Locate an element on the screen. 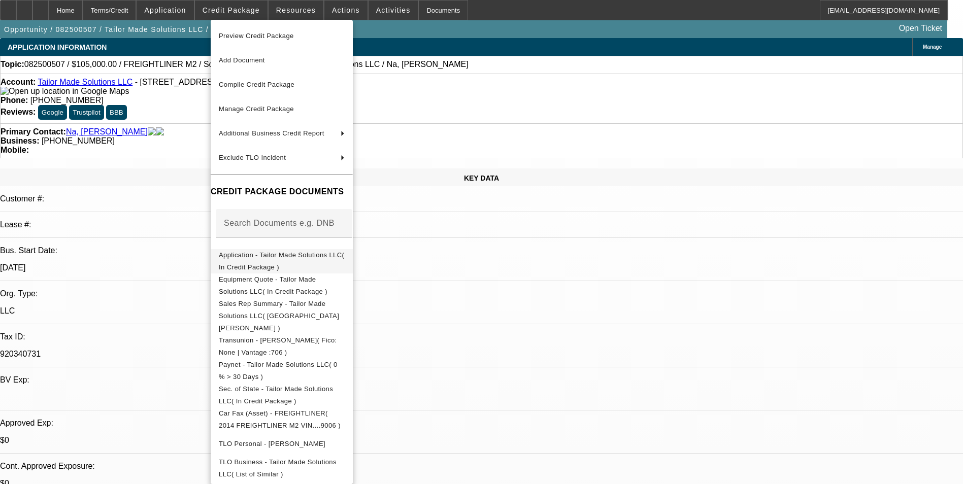 The image size is (963, 484). button: Transunion - Caccamise, Marsha( Fico: None | Vantage :706 ) is located at coordinates (282, 347).